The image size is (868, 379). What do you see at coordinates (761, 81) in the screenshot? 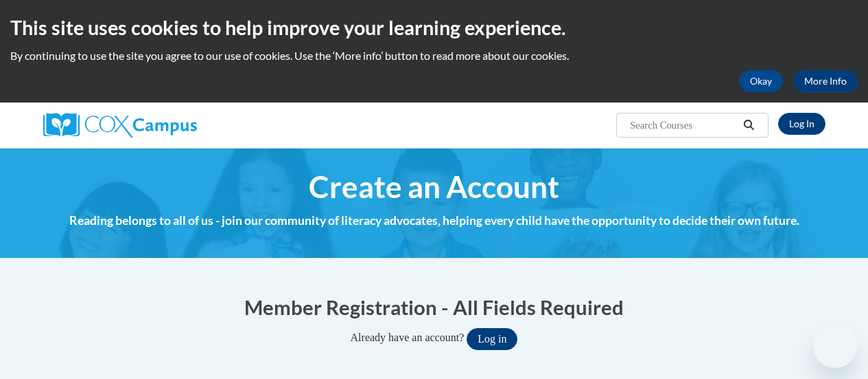
I see `button: Okay` at bounding box center [761, 81].